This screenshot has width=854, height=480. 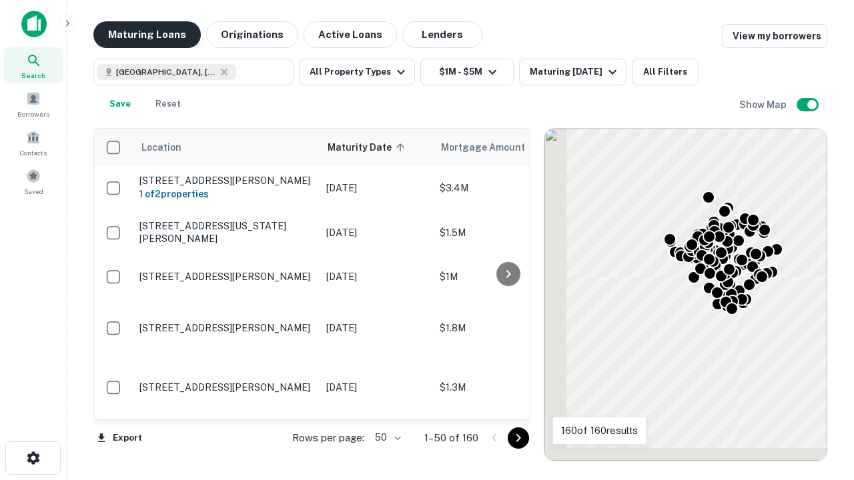 I want to click on div: Search, so click(x=33, y=65).